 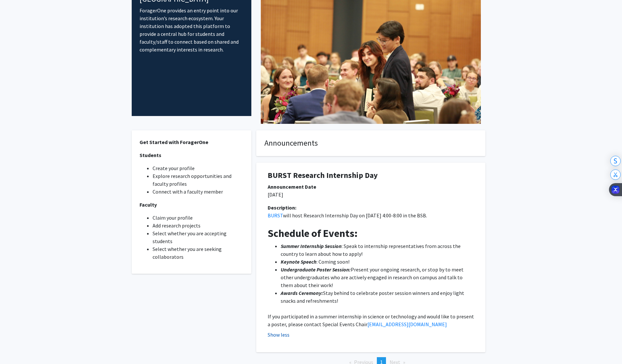 I want to click on p: ForagerOne provides an entry point into our institution’s research ecosystem. Your institution ha..., so click(x=191, y=30).